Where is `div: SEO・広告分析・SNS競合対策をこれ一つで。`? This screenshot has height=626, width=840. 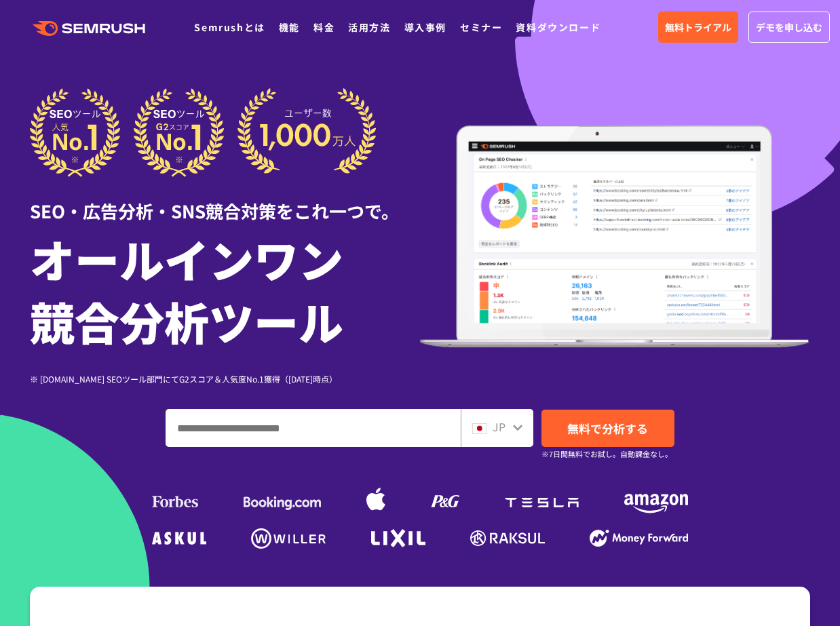
div: SEO・広告分析・SNS競合対策をこれ一つで。 is located at coordinates (224, 200).